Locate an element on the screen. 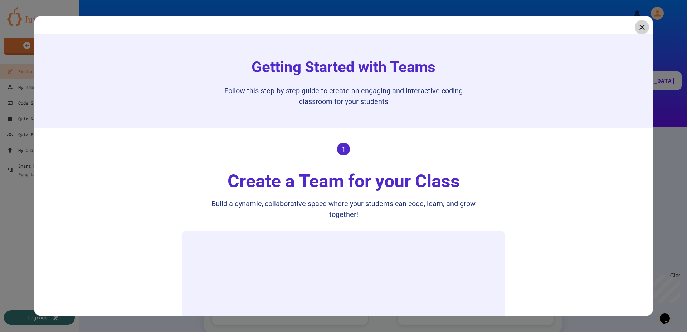 The width and height of the screenshot is (687, 332). h1: Getting Started with Teams is located at coordinates (343, 67).